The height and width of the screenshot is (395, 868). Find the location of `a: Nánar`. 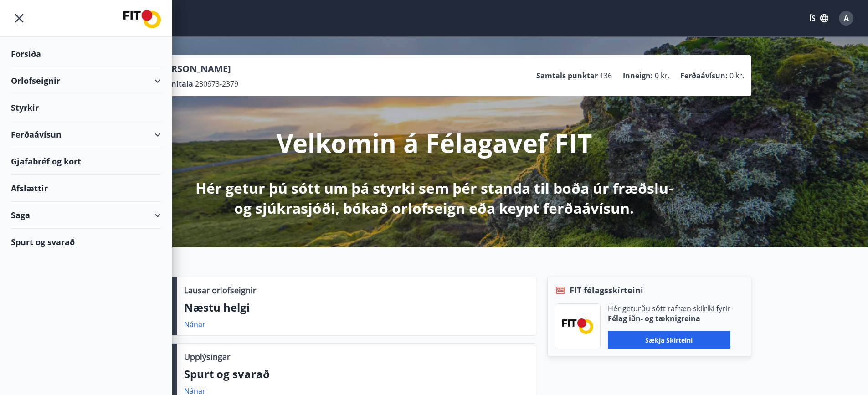

a: Nánar is located at coordinates (194, 325).